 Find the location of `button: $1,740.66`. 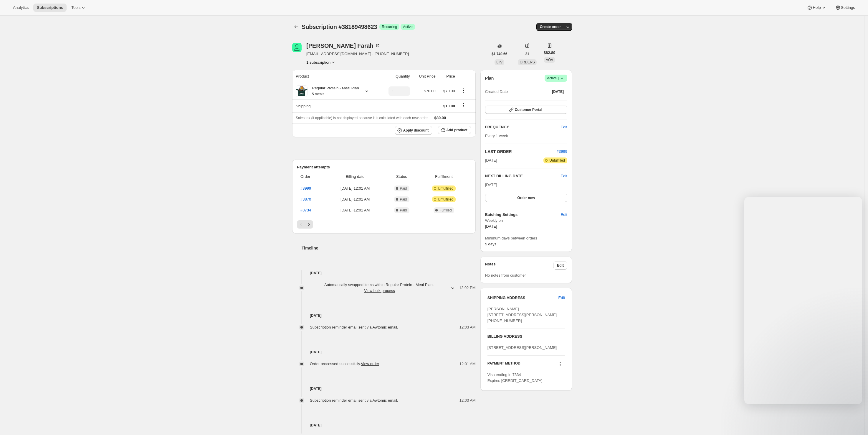

button: $1,740.66 is located at coordinates (499, 54).